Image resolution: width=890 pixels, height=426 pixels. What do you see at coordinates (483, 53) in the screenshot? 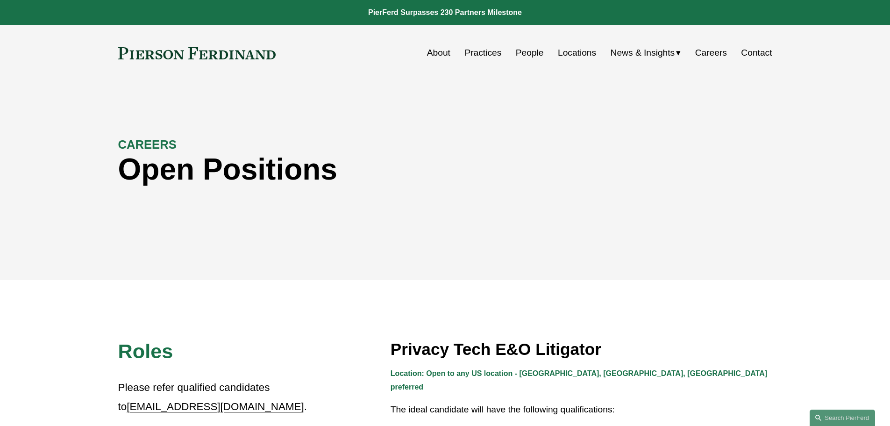
I see `a: Practices` at bounding box center [483, 53].